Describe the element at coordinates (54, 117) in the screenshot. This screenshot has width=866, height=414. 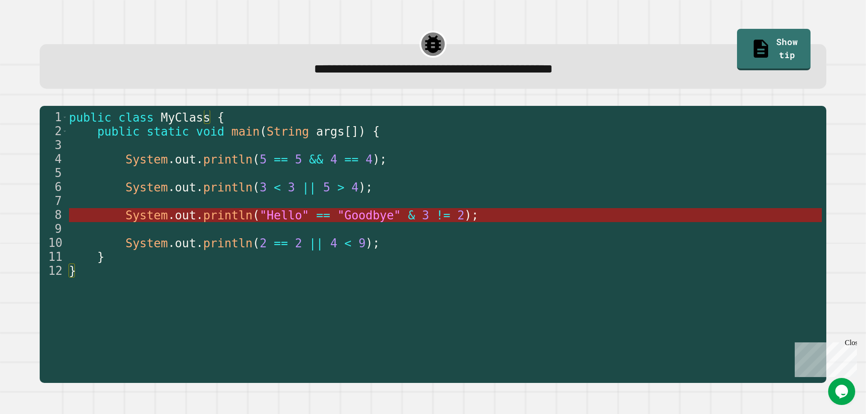
I see `div: 1` at that location.